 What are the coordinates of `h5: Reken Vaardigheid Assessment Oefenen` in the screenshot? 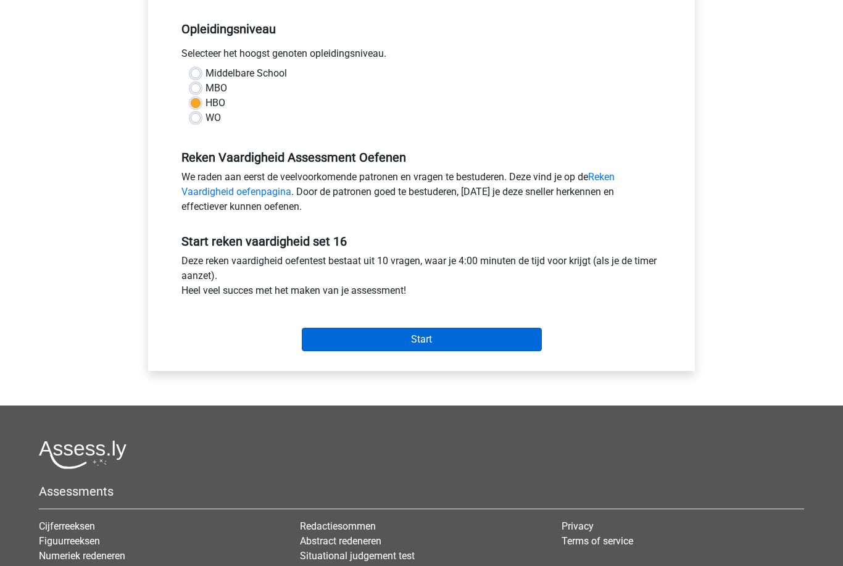 It's located at (422, 157).